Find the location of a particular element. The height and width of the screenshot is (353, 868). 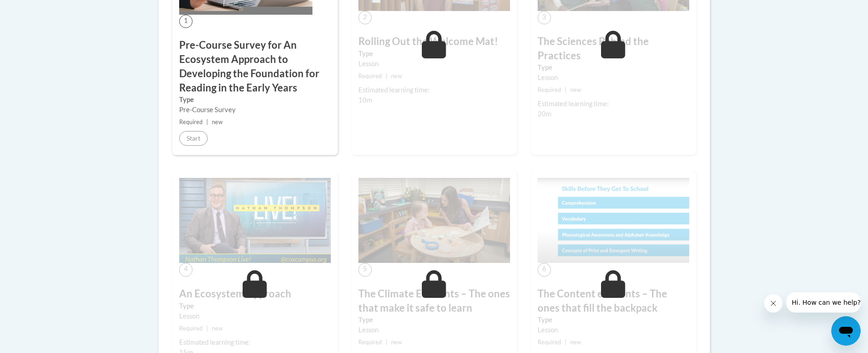

h3: The Sciences Behind the Practices is located at coordinates (613, 49).